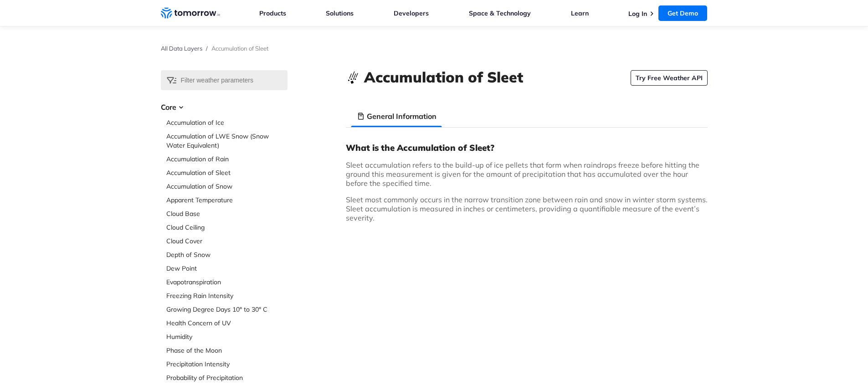 This screenshot has height=385, width=868. Describe the element at coordinates (402, 116) in the screenshot. I see `h3: General Information` at that location.